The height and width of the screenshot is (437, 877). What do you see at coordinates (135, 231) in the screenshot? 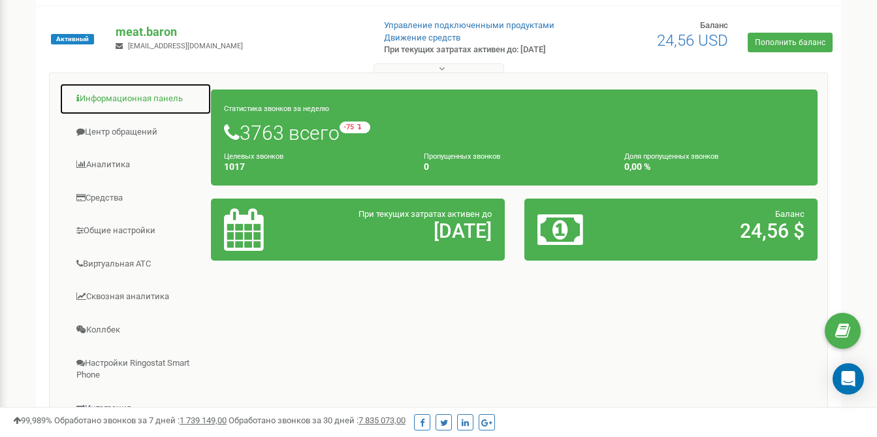
I see `a: Общие настройки` at bounding box center [135, 231].